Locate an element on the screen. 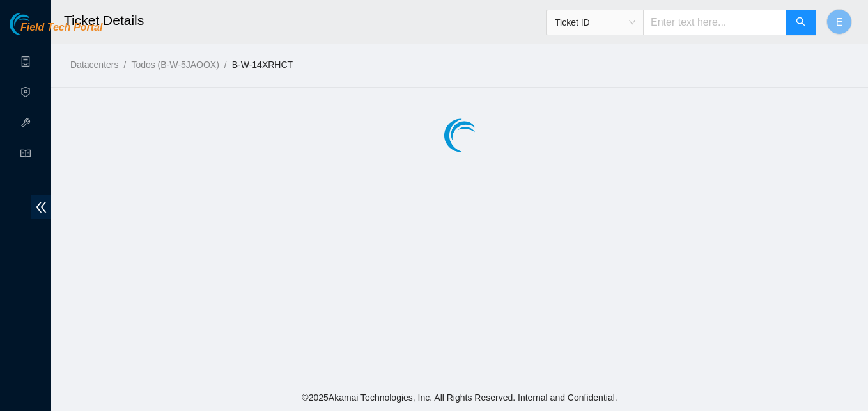 The height and width of the screenshot is (411, 868). footer: © 2025 Akamai Technologies, Inc. All Rights Reserved. Internal and Confidential. is located at coordinates (460, 398).